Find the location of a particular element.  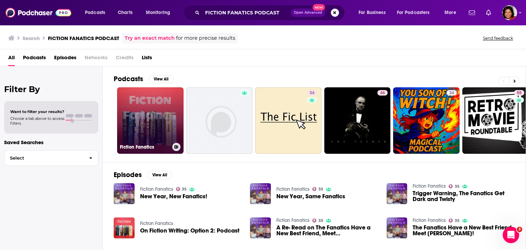

button: Send feedback is located at coordinates (498, 38).